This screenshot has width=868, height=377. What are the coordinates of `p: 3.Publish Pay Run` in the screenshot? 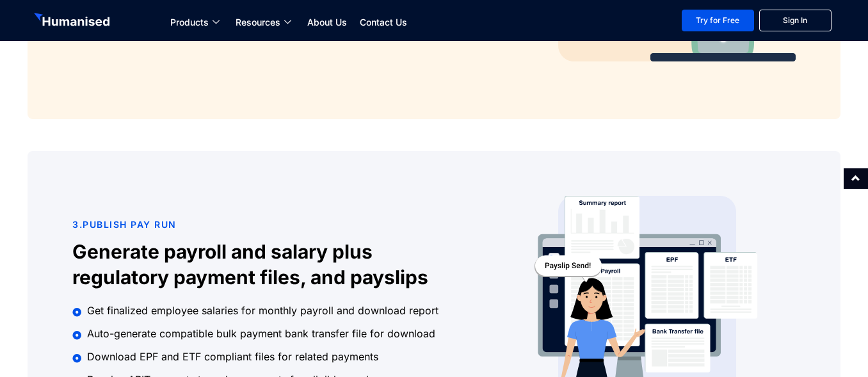 It's located at (268, 225).